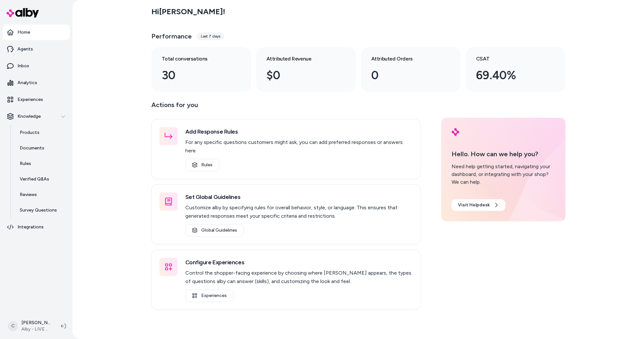 This screenshot has width=644, height=339. I want to click on div: $0, so click(301, 76).